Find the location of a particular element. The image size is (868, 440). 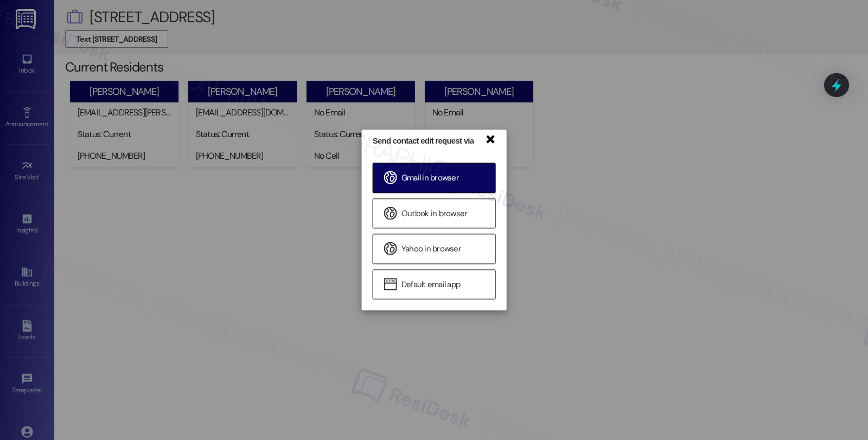

span: Outlook in browser is located at coordinates (434, 214).